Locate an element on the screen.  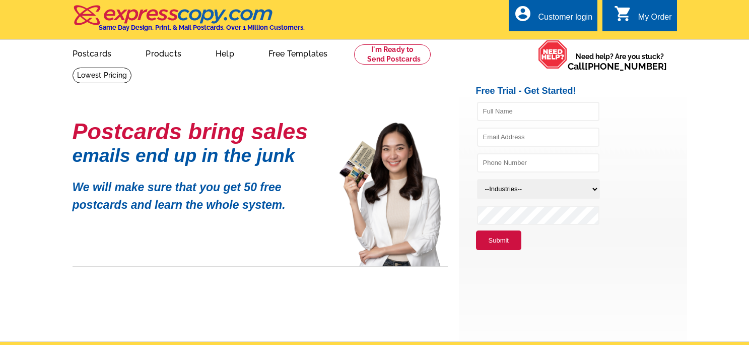
img: help is located at coordinates (553, 54).